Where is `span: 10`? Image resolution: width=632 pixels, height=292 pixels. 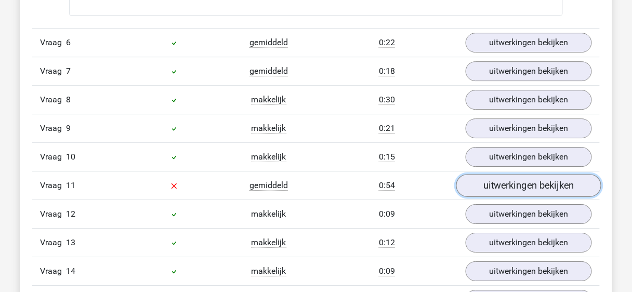
span: 10 is located at coordinates (71, 156).